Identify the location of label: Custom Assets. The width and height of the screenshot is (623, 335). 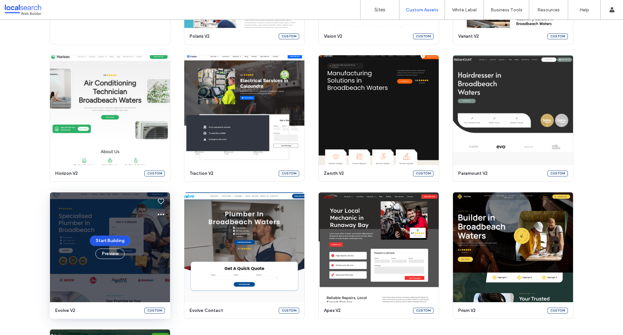
(422, 10).